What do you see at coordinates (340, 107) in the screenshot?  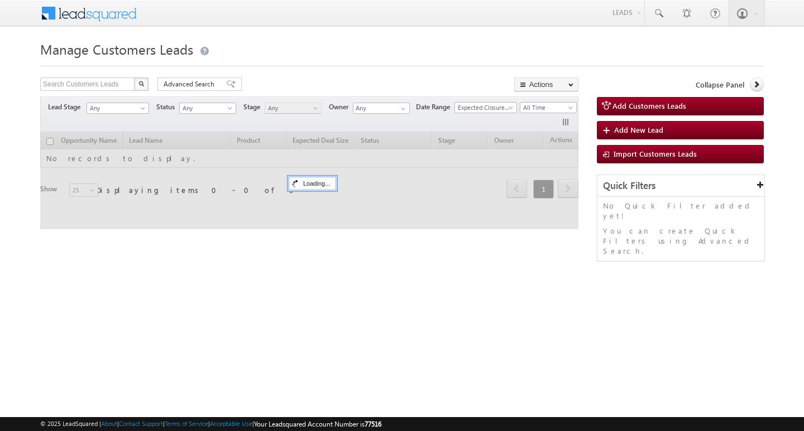 I see `span: Owner` at bounding box center [340, 107].